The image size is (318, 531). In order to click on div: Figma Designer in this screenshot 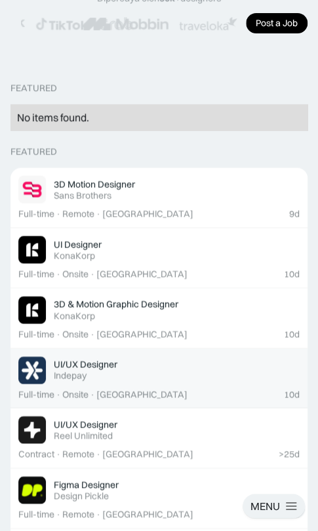, I will do `click(86, 485)`.